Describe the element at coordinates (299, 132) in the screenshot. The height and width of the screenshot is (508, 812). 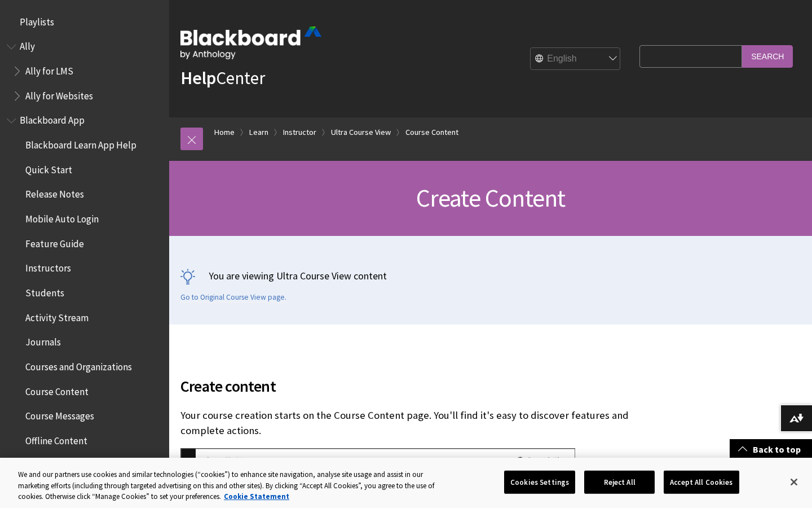
I see `a: Instructor` at that location.